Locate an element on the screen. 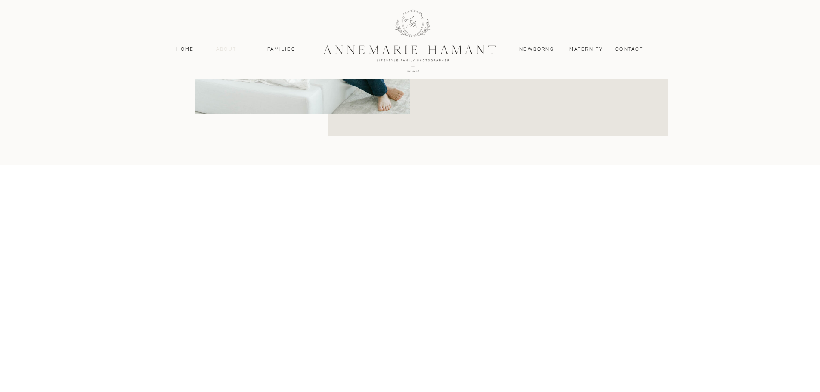  nav: Families is located at coordinates (281, 49).